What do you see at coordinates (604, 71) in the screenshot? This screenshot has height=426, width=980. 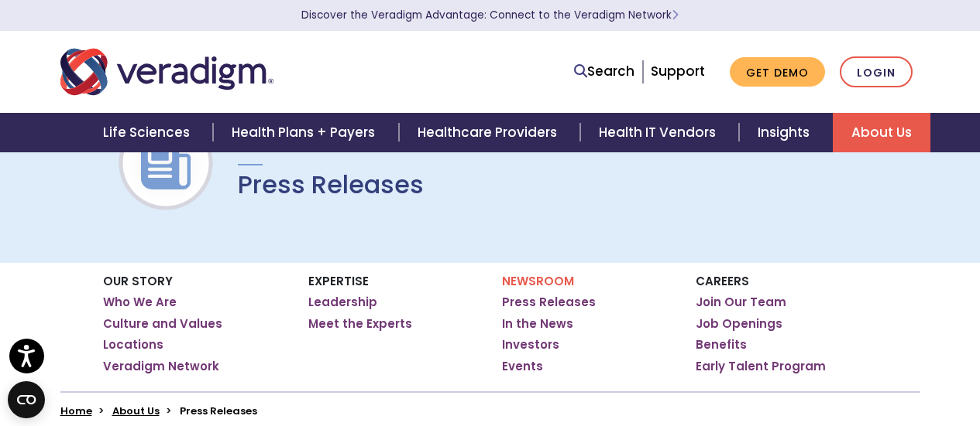 I see `a: Search` at bounding box center [604, 71].